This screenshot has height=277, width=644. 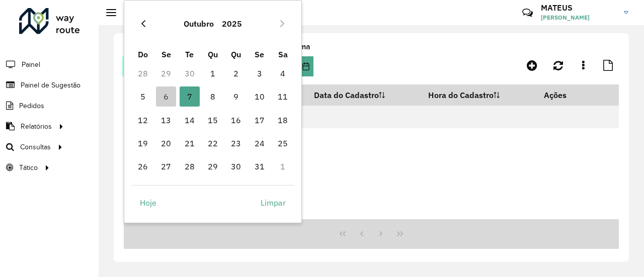 What do you see at coordinates (236, 121) in the screenshot?
I see `td: 16` at bounding box center [236, 121].